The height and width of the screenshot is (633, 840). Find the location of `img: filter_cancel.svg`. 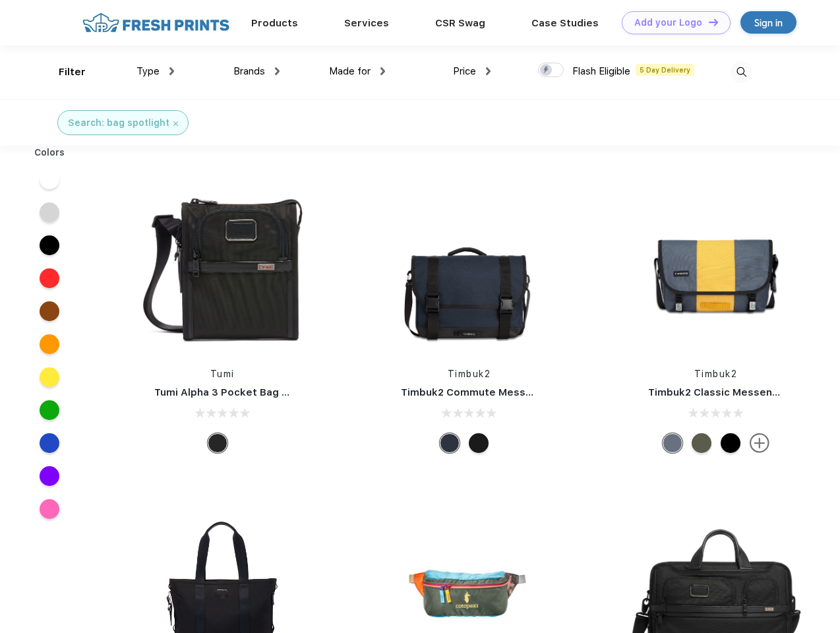

img: filter_cancel.svg is located at coordinates (175, 123).